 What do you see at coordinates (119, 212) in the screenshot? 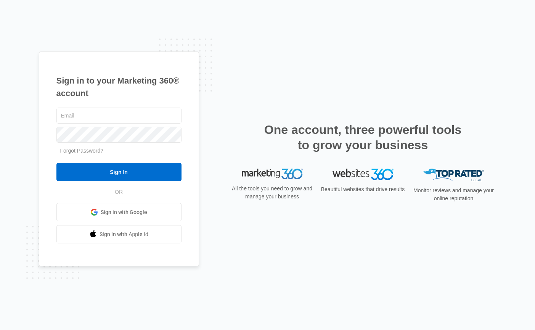
I see `a: Sign in with Google` at bounding box center [119, 212].